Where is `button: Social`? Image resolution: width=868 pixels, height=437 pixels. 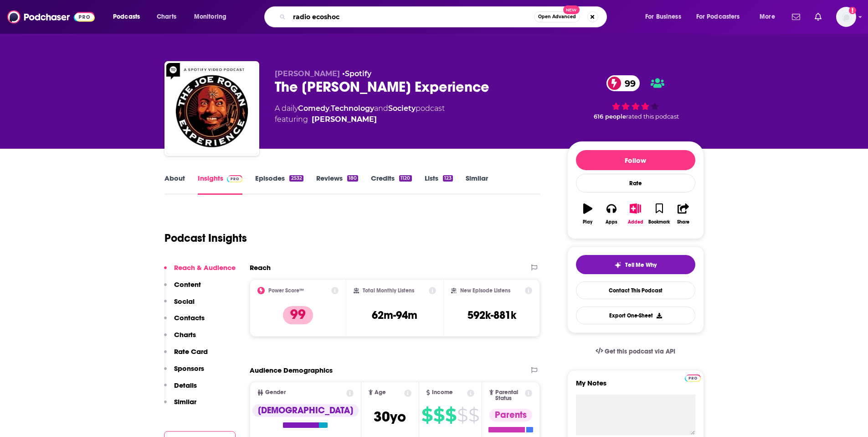 button: Social is located at coordinates (179, 305).